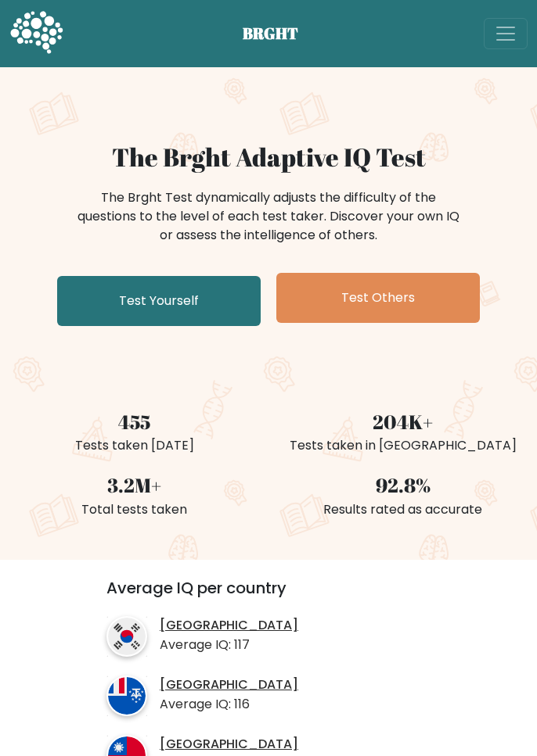 The width and height of the screenshot is (537, 756). Describe the element at coordinates (229, 705) in the screenshot. I see `p: Average IQ: 116` at that location.